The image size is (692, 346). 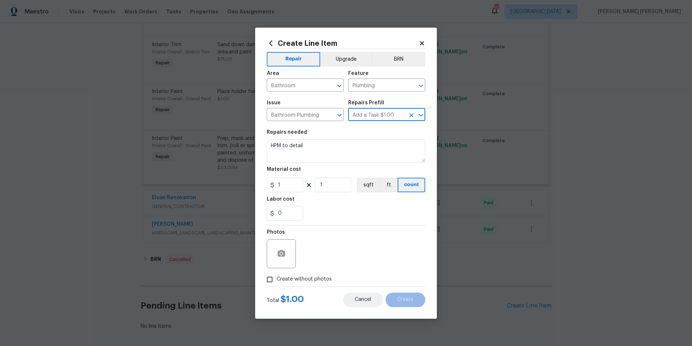 I want to click on div: Total, so click(x=285, y=300).